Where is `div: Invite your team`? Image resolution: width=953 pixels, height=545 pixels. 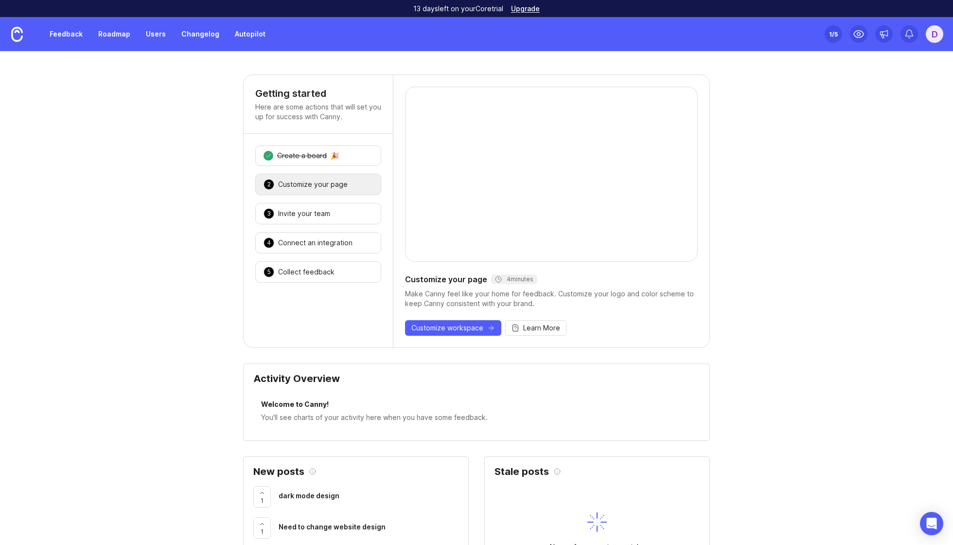
div: Invite your team is located at coordinates (304, 213).